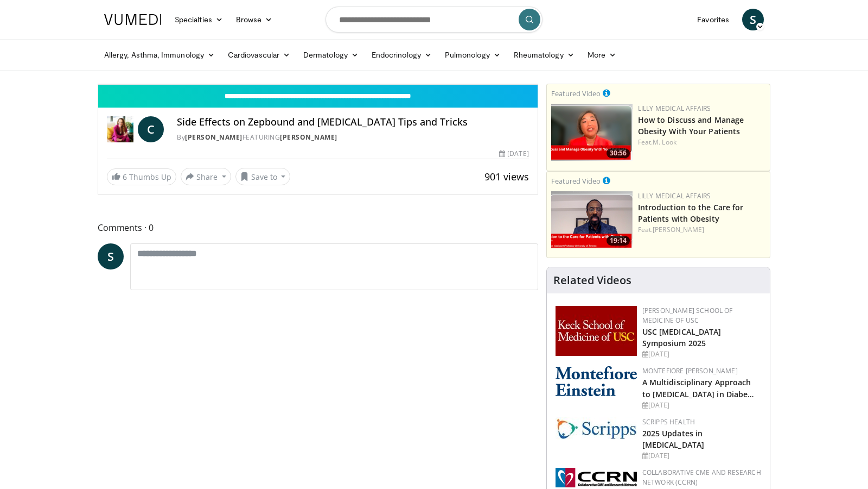  What do you see at coordinates (665, 142) in the screenshot?
I see `a: M. Look` at bounding box center [665, 142].